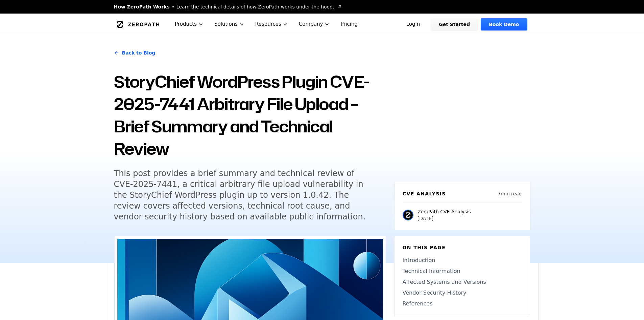 Image resolution: width=644 pixels, height=320 pixels. I want to click on span: Learn the technical details of how ZeroPath works under the hood., so click(255, 7).